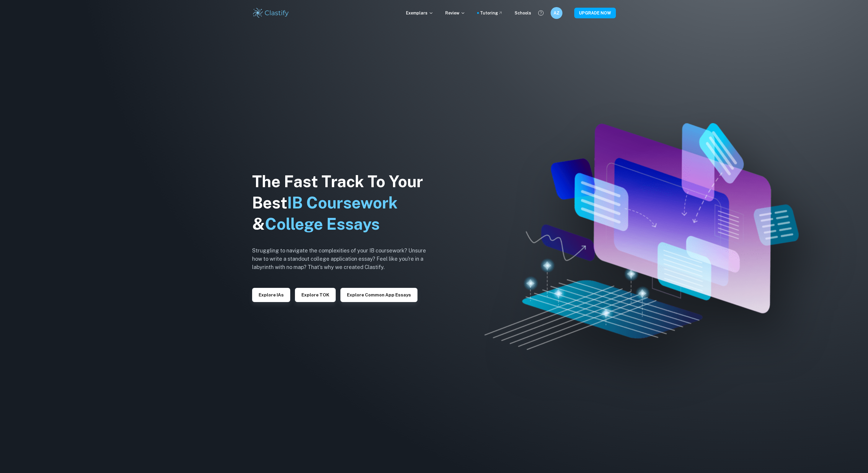 Image resolution: width=868 pixels, height=473 pixels. What do you see at coordinates (271, 295) in the screenshot?
I see `button: Explore IAs` at bounding box center [271, 295].